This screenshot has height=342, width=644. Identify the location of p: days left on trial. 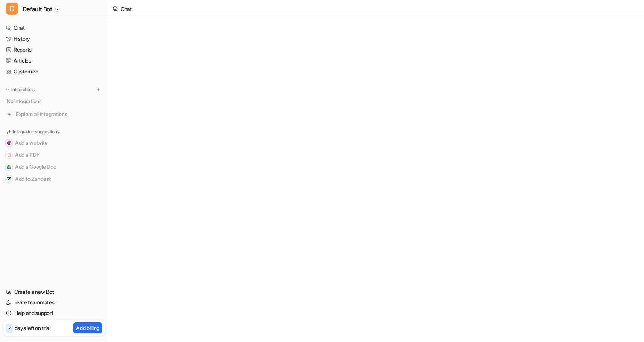
(32, 328).